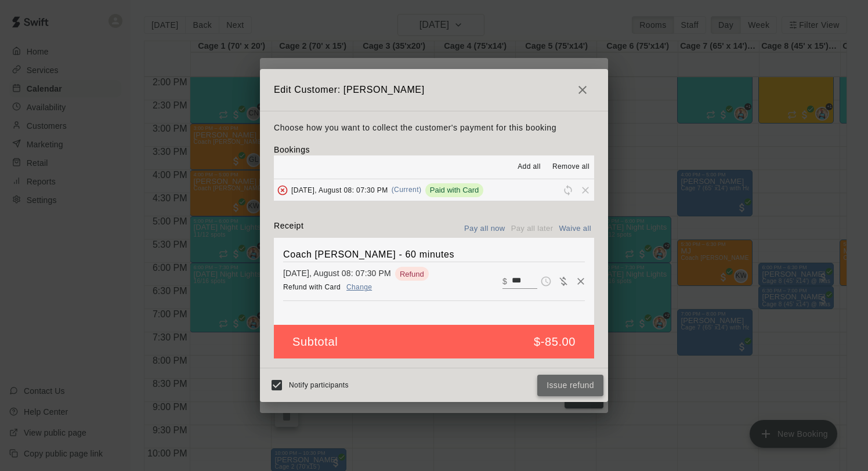 The image size is (868, 471). Describe the element at coordinates (575, 229) in the screenshot. I see `button: Waive all` at that location.